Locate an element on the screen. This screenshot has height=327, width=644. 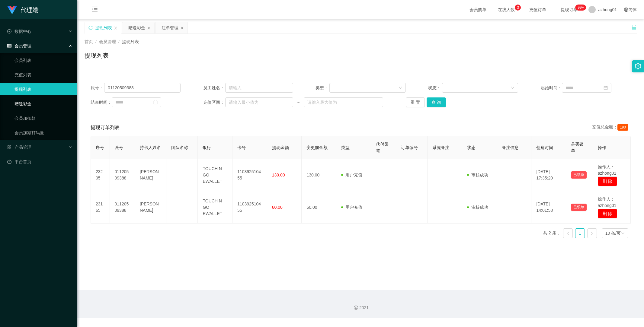
span: 员工姓名： is located at coordinates (214, 88).